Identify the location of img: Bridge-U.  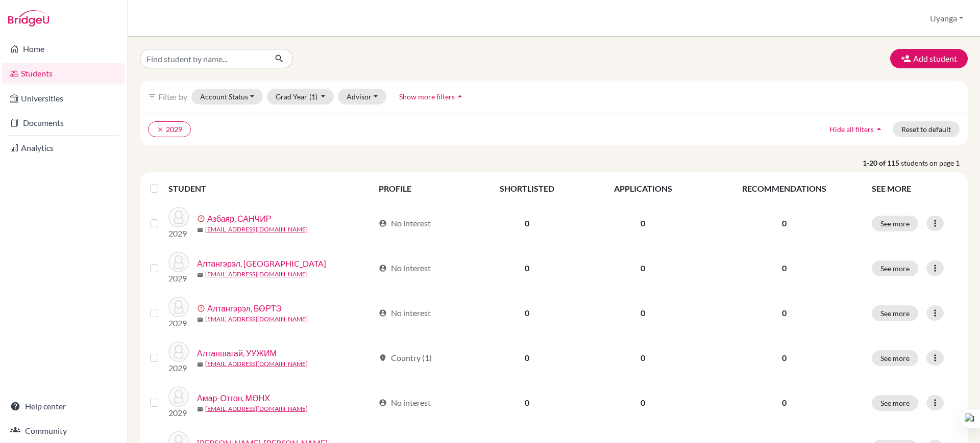
(29, 18).